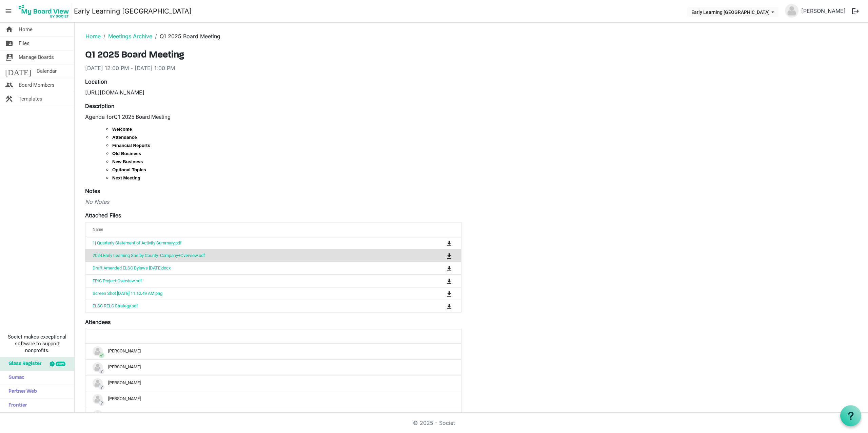 The height and width of the screenshot is (433, 868). I want to click on span: Calendar, so click(46, 71).